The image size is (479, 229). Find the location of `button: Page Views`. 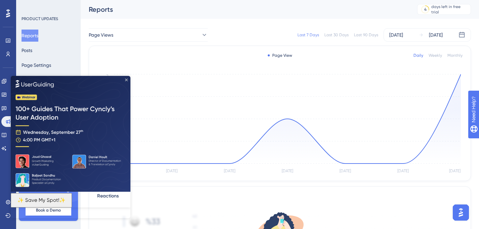

button: Page Views is located at coordinates (148, 35).